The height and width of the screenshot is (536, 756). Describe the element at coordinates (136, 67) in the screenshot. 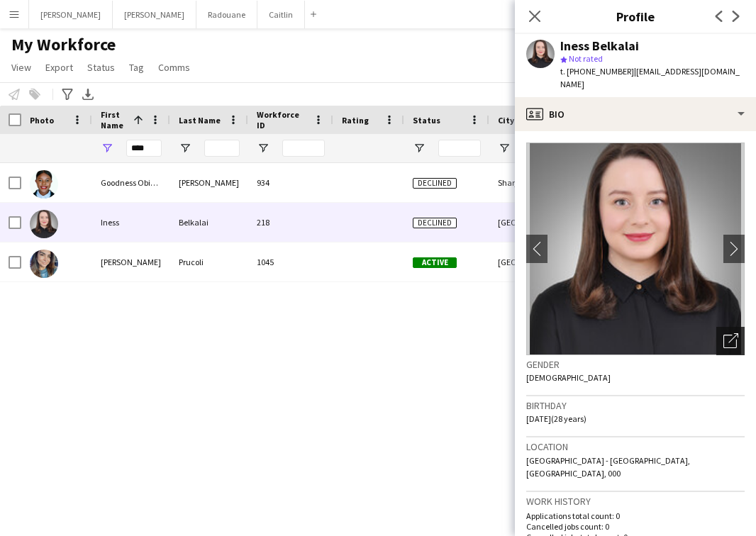

I see `a: Tag` at that location.